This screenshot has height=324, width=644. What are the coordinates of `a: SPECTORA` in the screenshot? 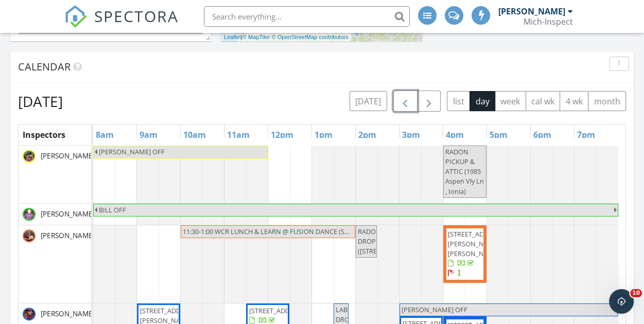 It's located at (122, 25).